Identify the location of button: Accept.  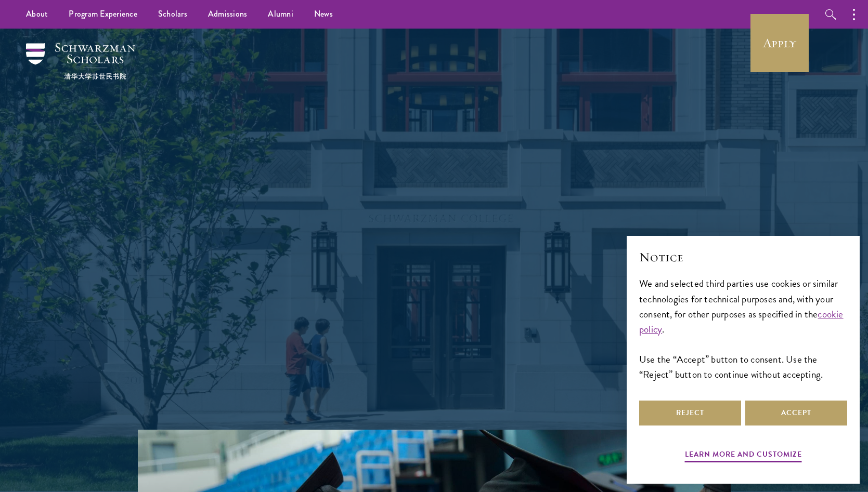
(796, 413).